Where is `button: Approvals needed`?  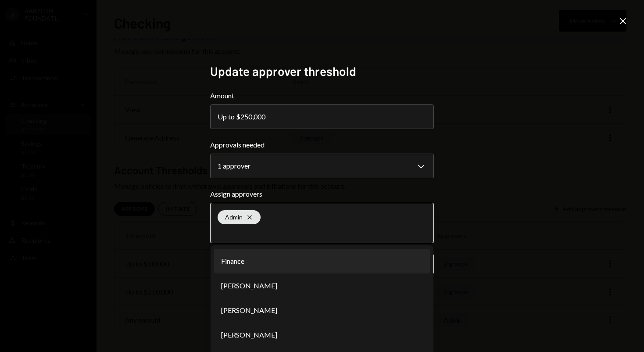
button: Approvals needed is located at coordinates (322, 166).